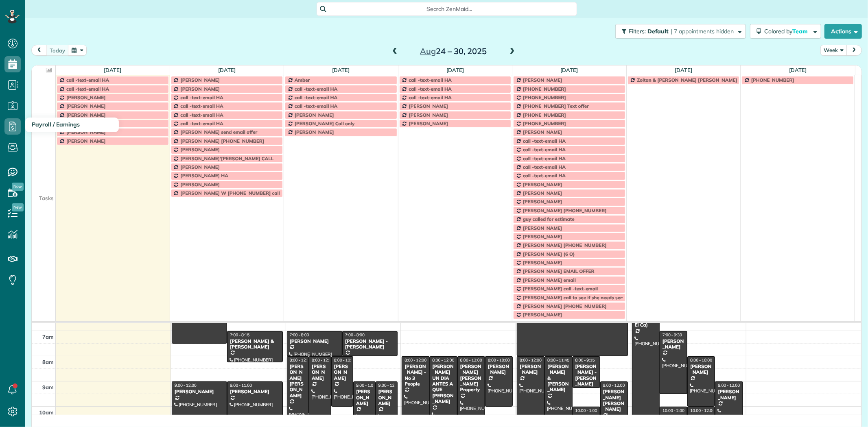  What do you see at coordinates (549, 219) in the screenshot?
I see `span: guy called for estimate` at bounding box center [549, 219].